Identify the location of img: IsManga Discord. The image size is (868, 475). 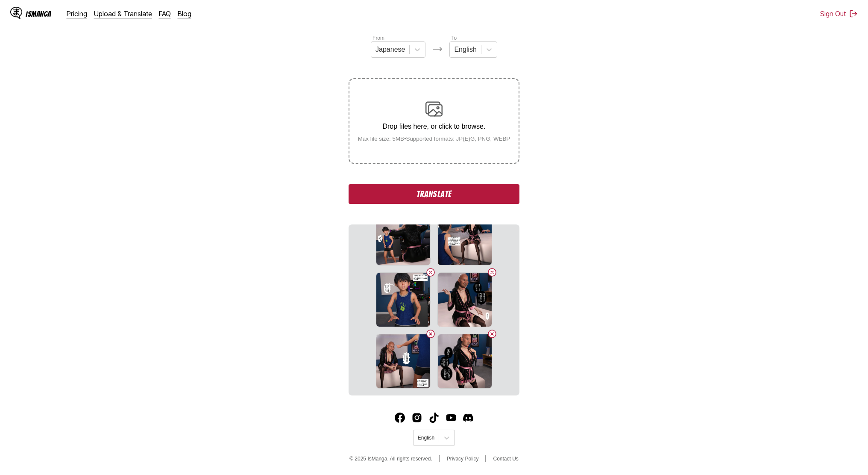
(468, 418).